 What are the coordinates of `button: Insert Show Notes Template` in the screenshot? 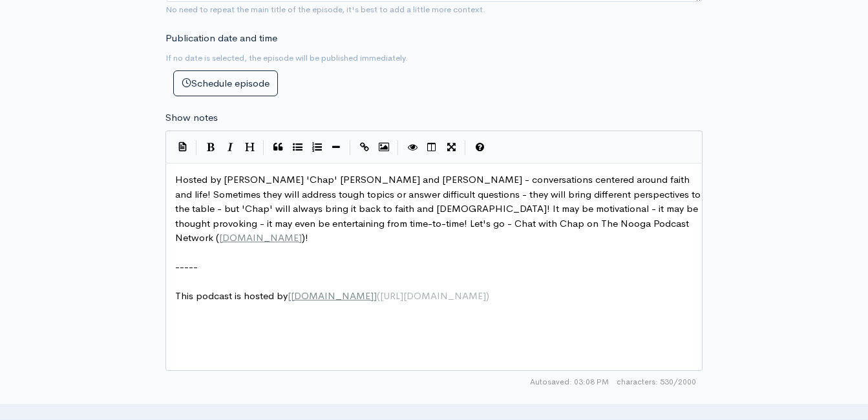 It's located at (182, 147).